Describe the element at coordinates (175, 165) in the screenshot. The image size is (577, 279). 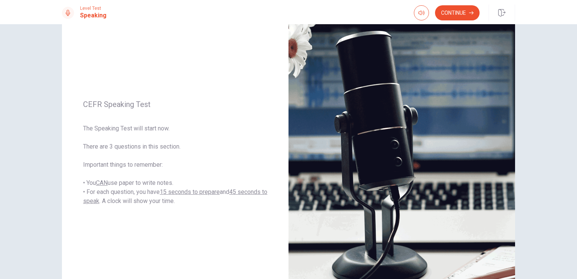
I see `span: The Speaking Test will start now. There are 3 questions in this section. Important things to reme...` at that location.